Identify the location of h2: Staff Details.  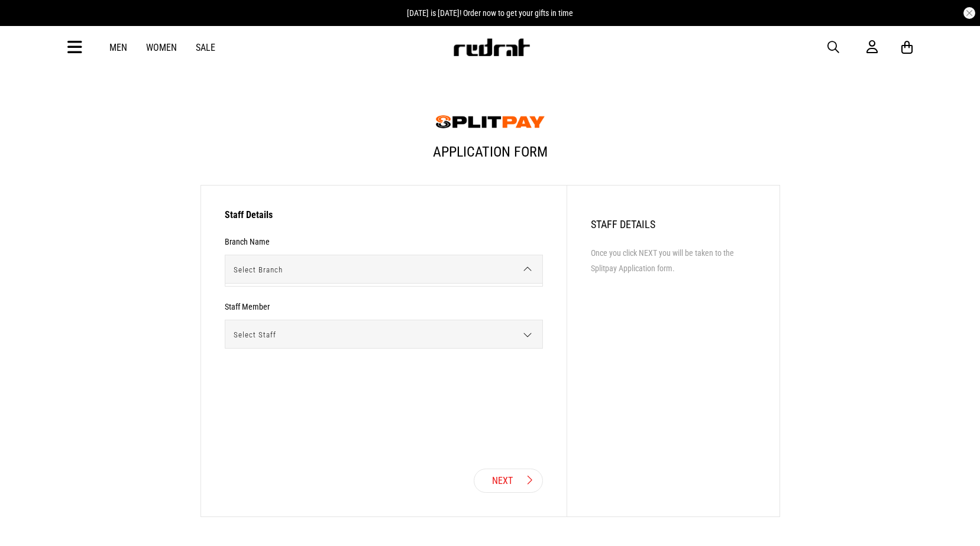
(673, 224).